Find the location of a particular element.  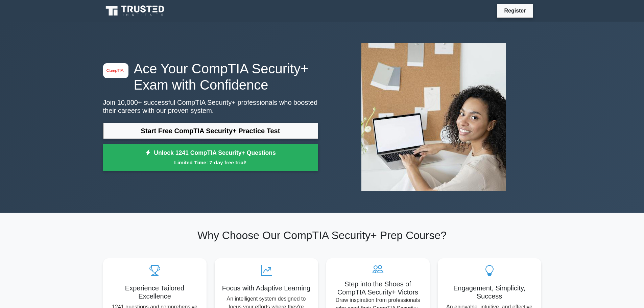

a: Register is located at coordinates (515, 11).